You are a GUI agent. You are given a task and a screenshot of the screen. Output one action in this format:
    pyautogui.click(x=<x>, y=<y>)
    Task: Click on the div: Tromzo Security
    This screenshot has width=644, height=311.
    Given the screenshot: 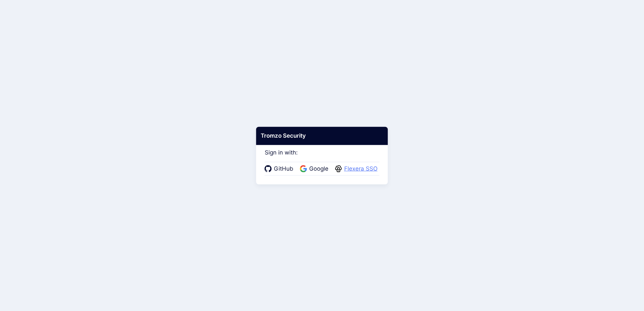 What is the action you would take?
    pyautogui.click(x=322, y=136)
    